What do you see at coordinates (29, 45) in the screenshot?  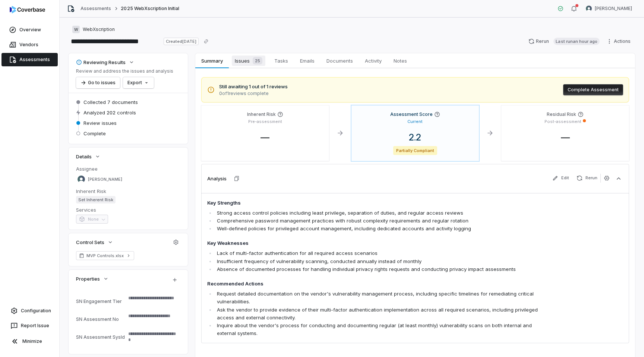 I see `a: Vendors` at bounding box center [29, 45].